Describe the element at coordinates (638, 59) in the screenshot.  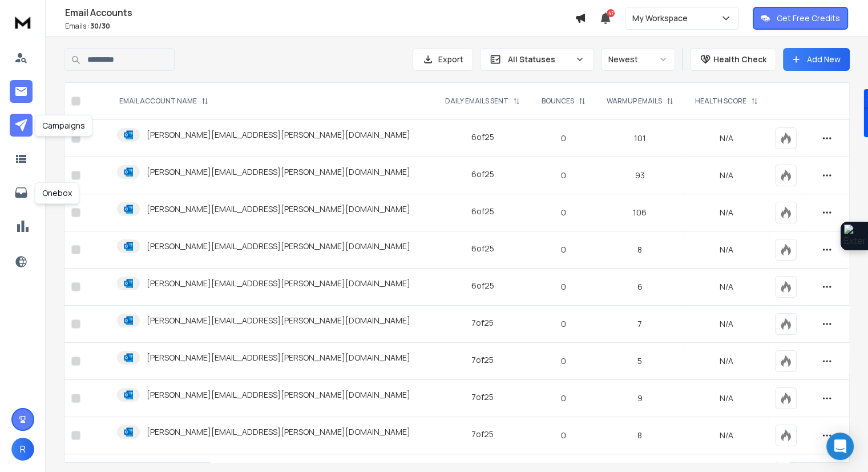
I see `button: Newest` at that location.